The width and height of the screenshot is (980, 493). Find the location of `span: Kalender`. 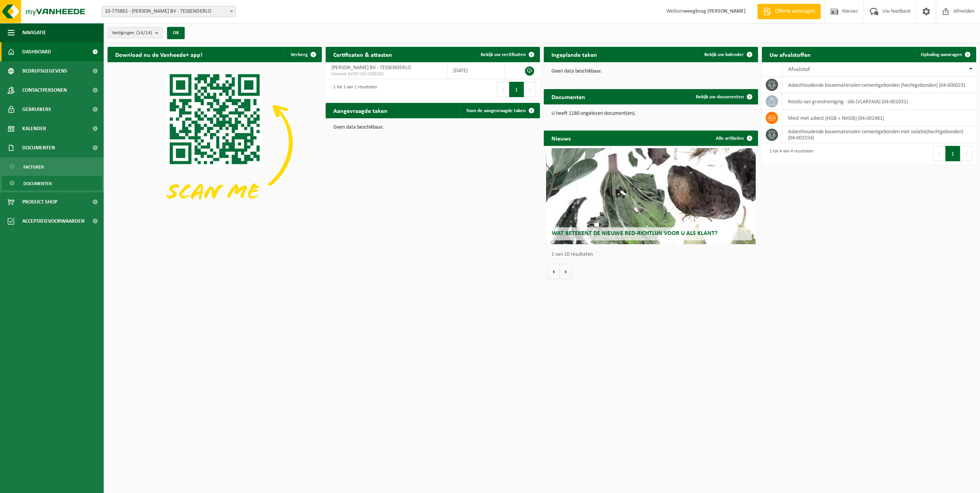

span: Kalender is located at coordinates (34, 128).